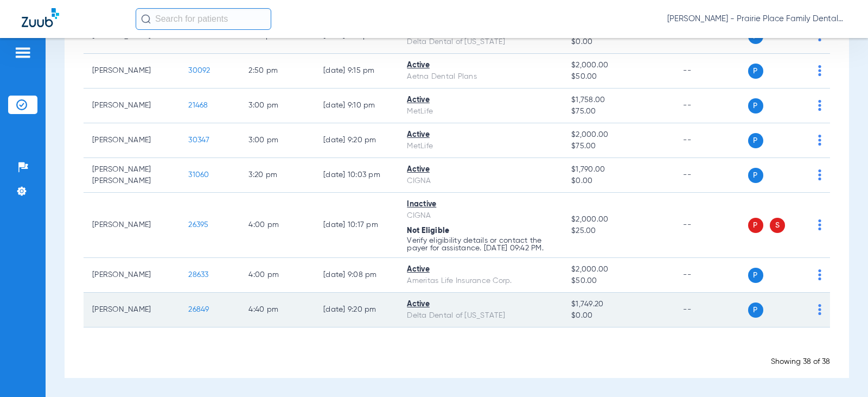 The width and height of the screenshot is (868, 397). Describe the element at coordinates (480, 76) in the screenshot. I see `div: Aetna Dental Plans` at that location.